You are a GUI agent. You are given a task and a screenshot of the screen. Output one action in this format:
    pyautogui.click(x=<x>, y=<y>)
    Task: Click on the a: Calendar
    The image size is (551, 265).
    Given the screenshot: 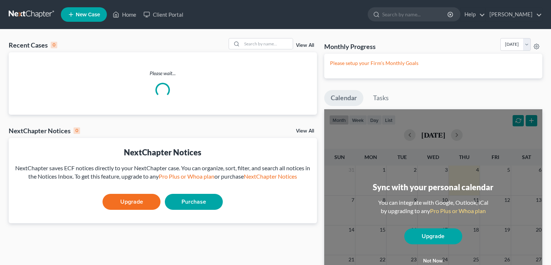 What is the action you would take?
    pyautogui.click(x=344, y=98)
    